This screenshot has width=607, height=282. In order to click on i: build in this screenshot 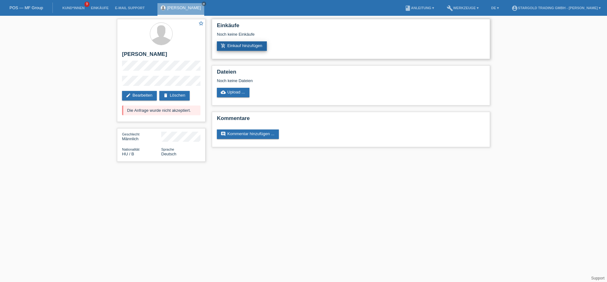, I will do `click(450, 8)`.